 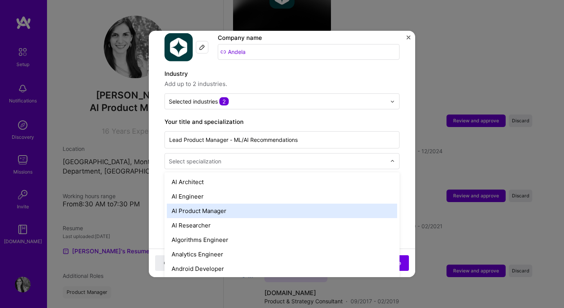 I want to click on img: Edit, so click(x=202, y=47).